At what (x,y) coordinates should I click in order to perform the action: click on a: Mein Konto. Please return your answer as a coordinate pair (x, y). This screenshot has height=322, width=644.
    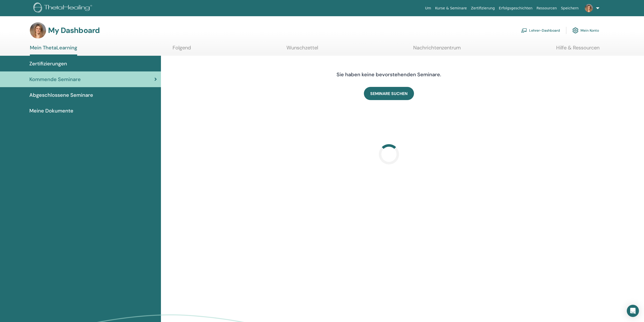
    Looking at the image, I should click on (585, 31).